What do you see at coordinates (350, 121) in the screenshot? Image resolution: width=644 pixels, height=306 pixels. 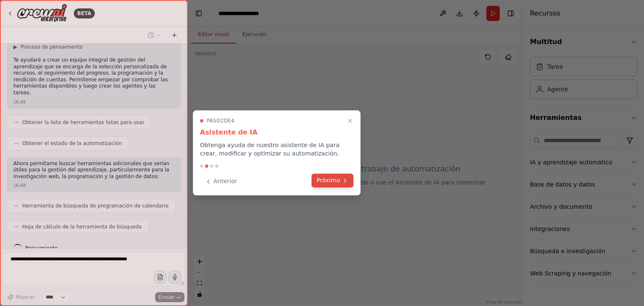 I see `button: Cerrar el tutorial` at bounding box center [350, 121].